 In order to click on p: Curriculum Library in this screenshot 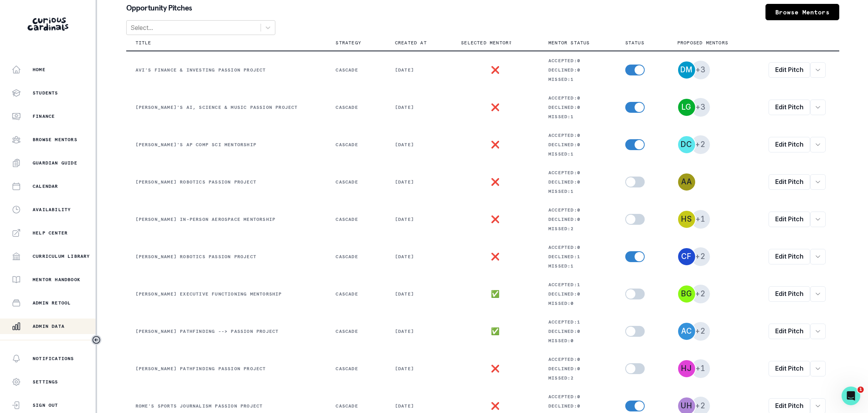, I will do `click(61, 256)`.